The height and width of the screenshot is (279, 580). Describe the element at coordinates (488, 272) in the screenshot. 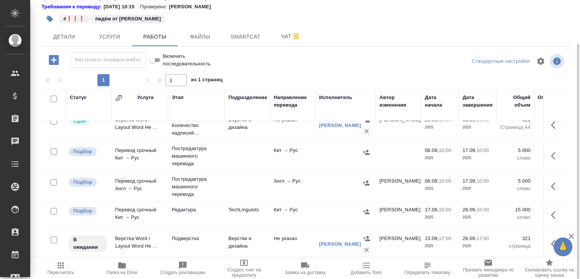

I see `span: Призвать менеджера по развитию` at that location.